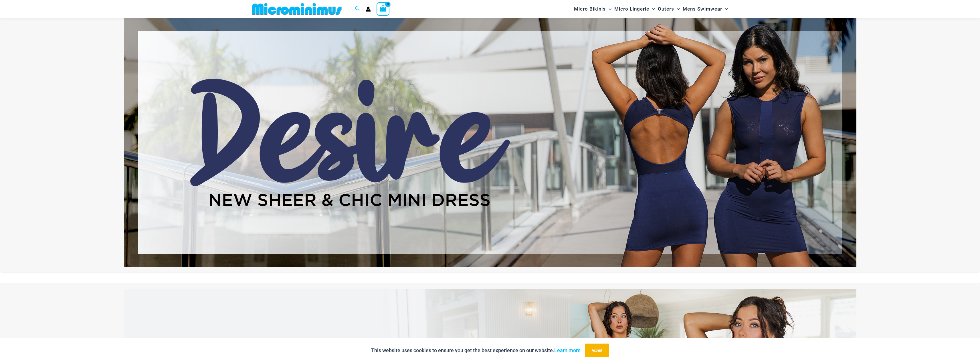 This screenshot has height=363, width=980. I want to click on span: Mens Swimwear, so click(702, 9).